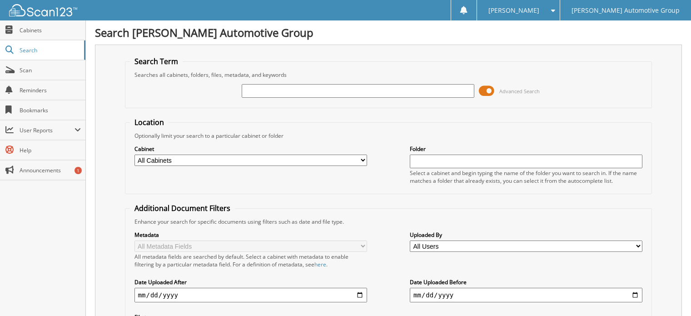  I want to click on div: Select a cabinet and begin typing the name of the folder you want to search in. If the name match..., so click(526, 177).